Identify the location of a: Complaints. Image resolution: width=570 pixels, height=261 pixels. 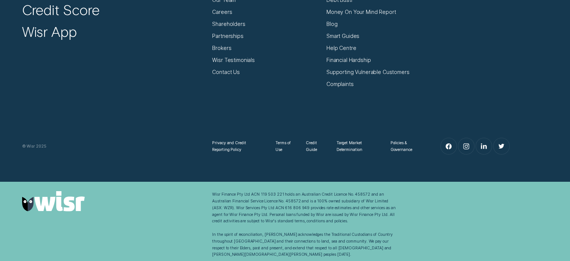
(340, 84).